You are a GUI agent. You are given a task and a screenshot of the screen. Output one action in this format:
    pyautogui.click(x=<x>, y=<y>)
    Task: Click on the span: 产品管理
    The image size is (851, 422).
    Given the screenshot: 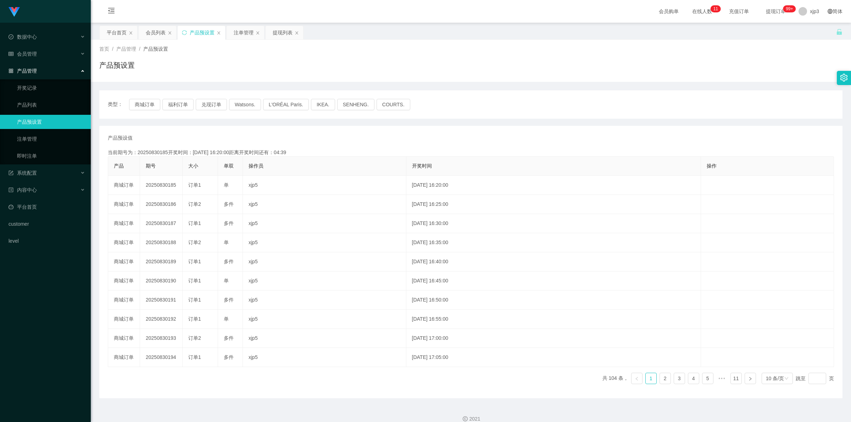 What is the action you would take?
    pyautogui.click(x=23, y=71)
    